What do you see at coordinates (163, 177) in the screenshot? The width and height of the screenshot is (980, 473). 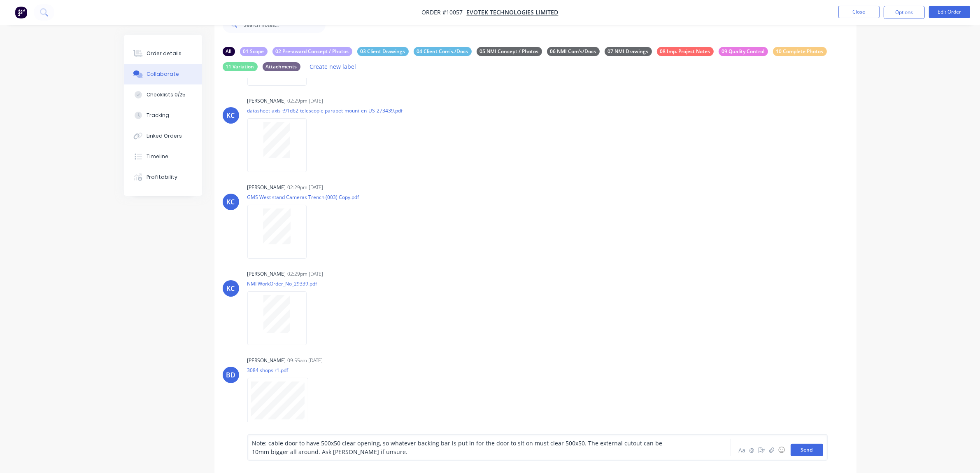 I see `button: Profitability` at bounding box center [163, 177].